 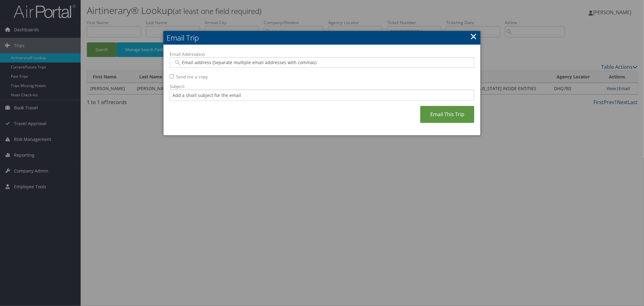 I want to click on h2: Email Trip, so click(x=322, y=38).